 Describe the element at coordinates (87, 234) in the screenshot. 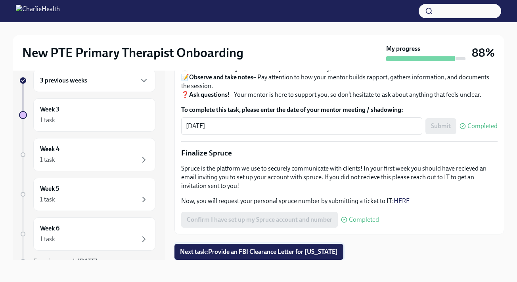

I see `a: Week 61 task` at that location.